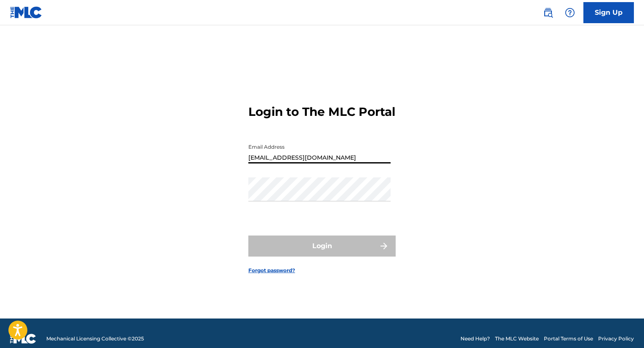 This screenshot has height=348, width=644. Describe the element at coordinates (26, 12) in the screenshot. I see `img: MLC Logo` at that location.